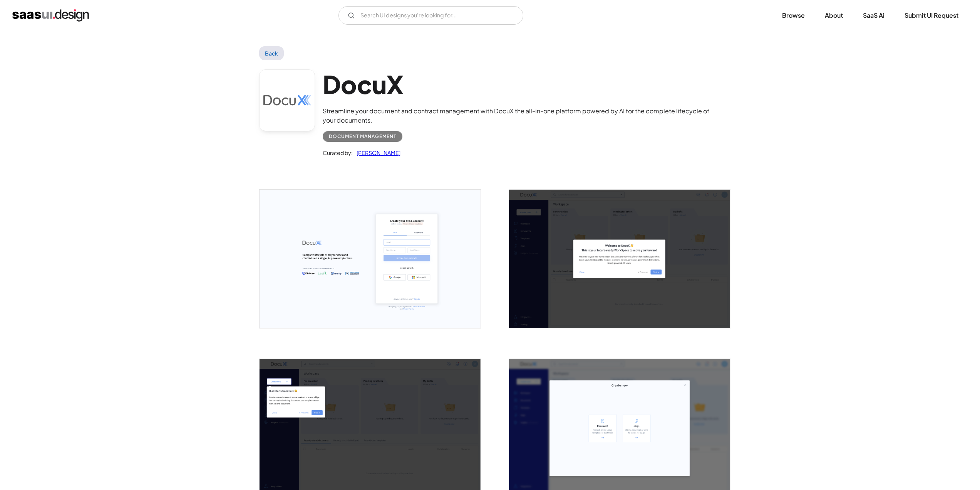 This screenshot has height=490, width=980. What do you see at coordinates (362, 136) in the screenshot?
I see `div: Document Management` at bounding box center [362, 136].